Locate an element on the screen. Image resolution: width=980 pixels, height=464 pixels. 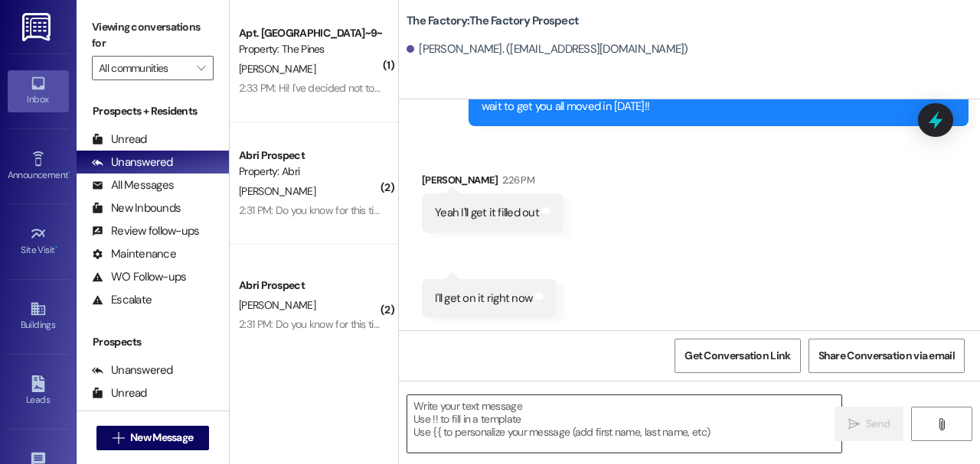
span: New Message is located at coordinates (162, 438).